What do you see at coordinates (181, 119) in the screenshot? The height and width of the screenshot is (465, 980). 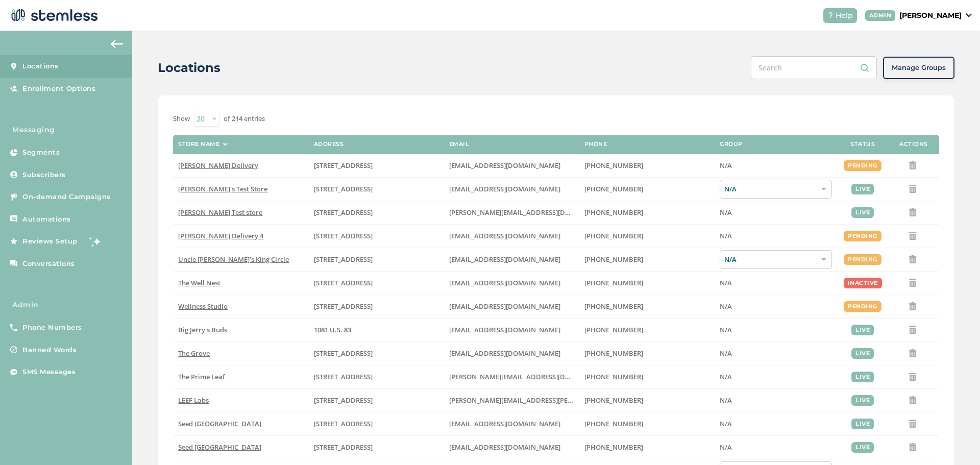 I see `label: Show` at bounding box center [181, 119].